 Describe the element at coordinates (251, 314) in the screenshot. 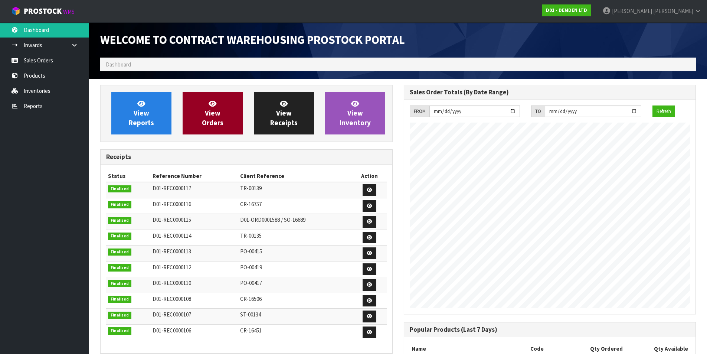

I see `span: ST-00134` at that location.